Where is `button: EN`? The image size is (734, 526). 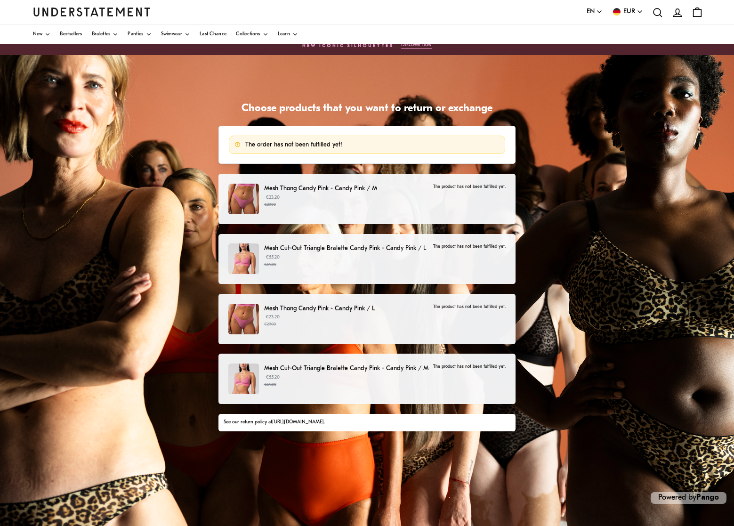
button: EN is located at coordinates (595, 12).